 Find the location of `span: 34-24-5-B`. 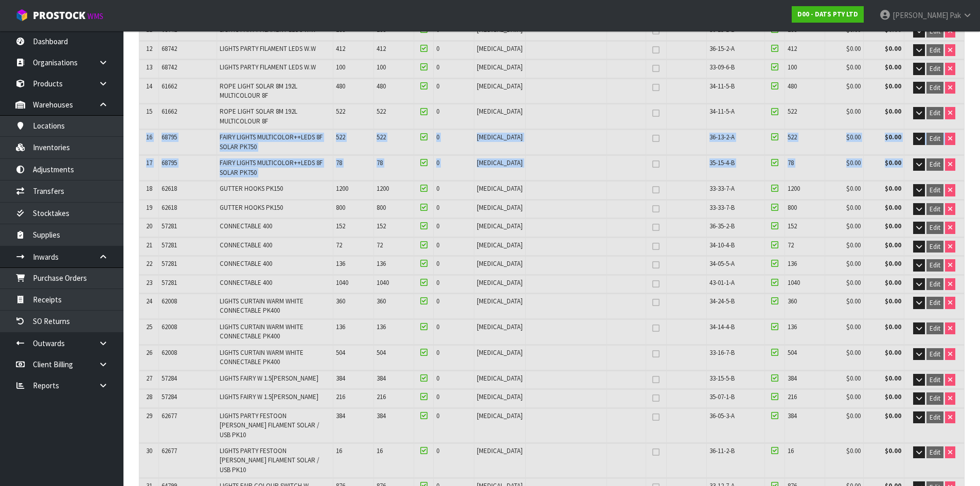

span: 34-24-5-B is located at coordinates (722, 301).